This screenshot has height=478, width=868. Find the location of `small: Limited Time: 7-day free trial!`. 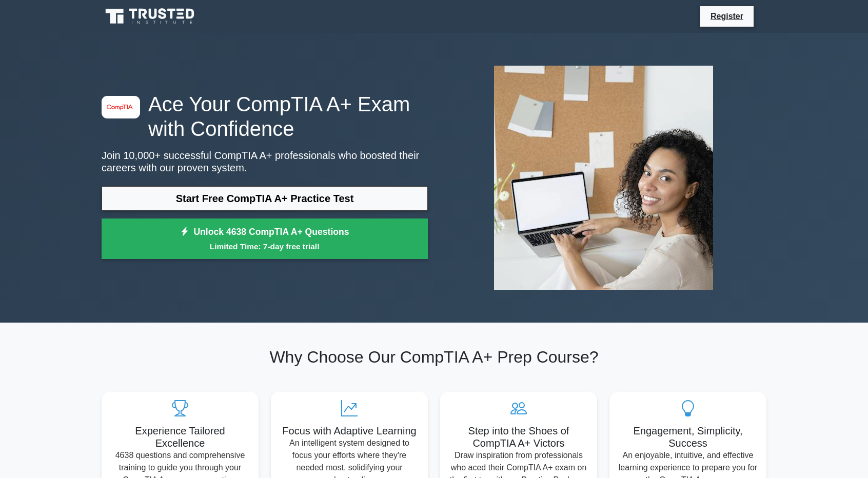

small: Limited Time: 7-day free trial! is located at coordinates (265, 246).